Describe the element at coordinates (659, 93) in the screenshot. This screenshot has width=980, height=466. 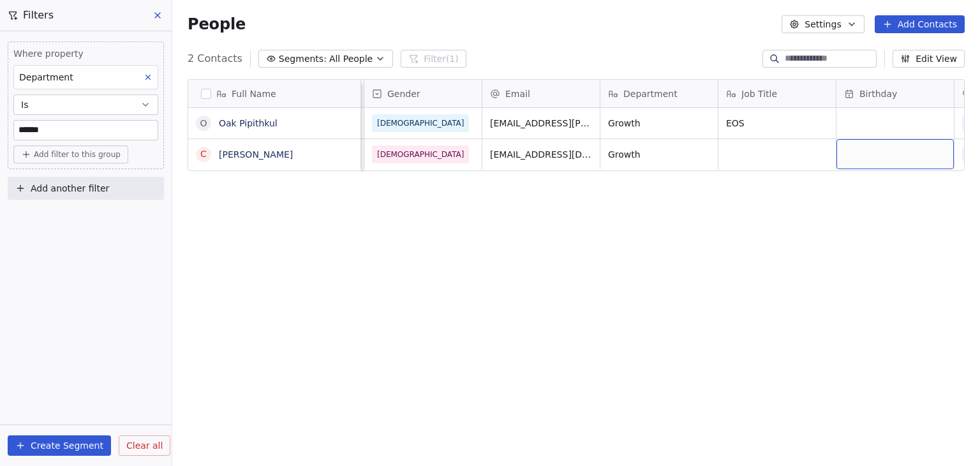
I see `div: Department` at that location.